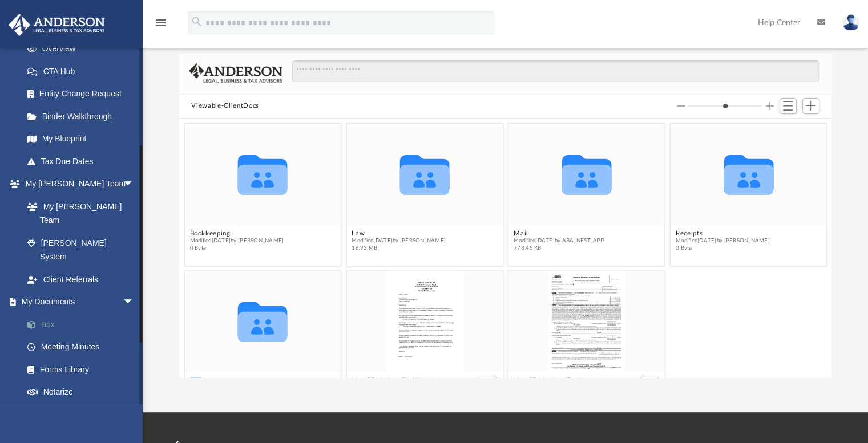 The image size is (868, 443). What do you see at coordinates (398, 233) in the screenshot?
I see `button: Law` at bounding box center [398, 233].